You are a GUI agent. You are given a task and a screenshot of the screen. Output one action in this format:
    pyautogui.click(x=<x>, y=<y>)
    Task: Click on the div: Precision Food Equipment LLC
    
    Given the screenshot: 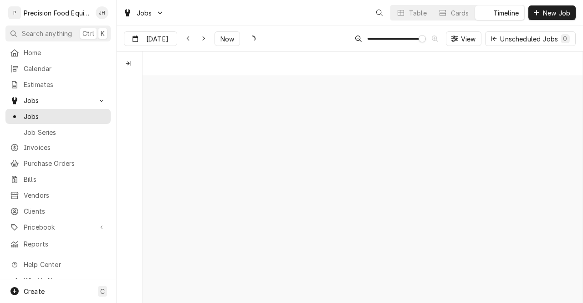 What is the action you would take?
    pyautogui.click(x=57, y=13)
    